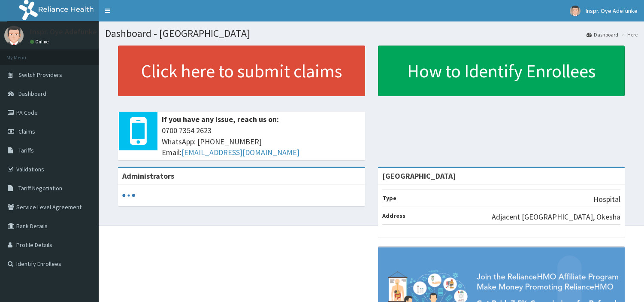 The image size is (644, 302). What do you see at coordinates (389, 197) in the screenshot?
I see `b: Type` at bounding box center [389, 197].